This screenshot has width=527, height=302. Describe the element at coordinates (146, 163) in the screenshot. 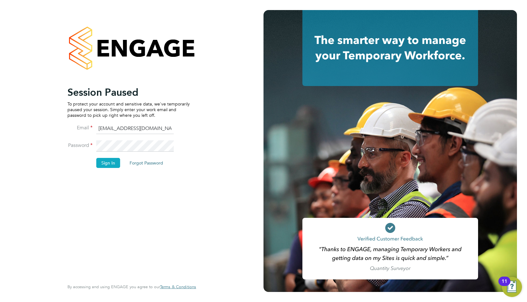

I see `button: Forgot Password` at that location.